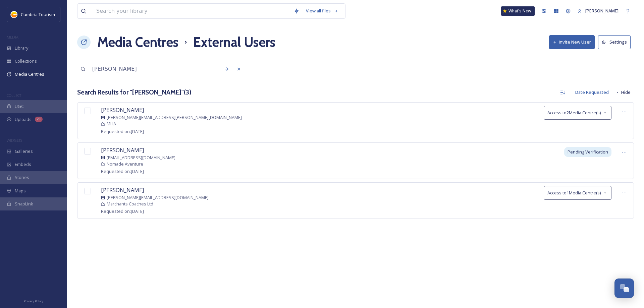  I want to click on a: What's New, so click(518, 11).